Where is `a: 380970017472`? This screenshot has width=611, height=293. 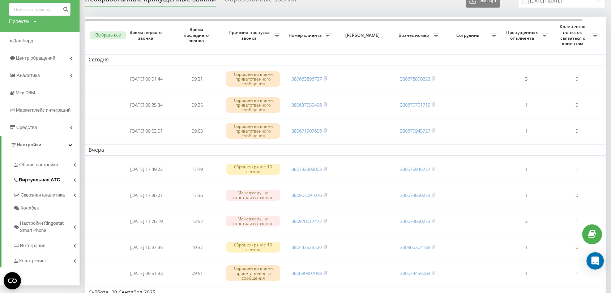
a: 380970017472 is located at coordinates (307, 221).